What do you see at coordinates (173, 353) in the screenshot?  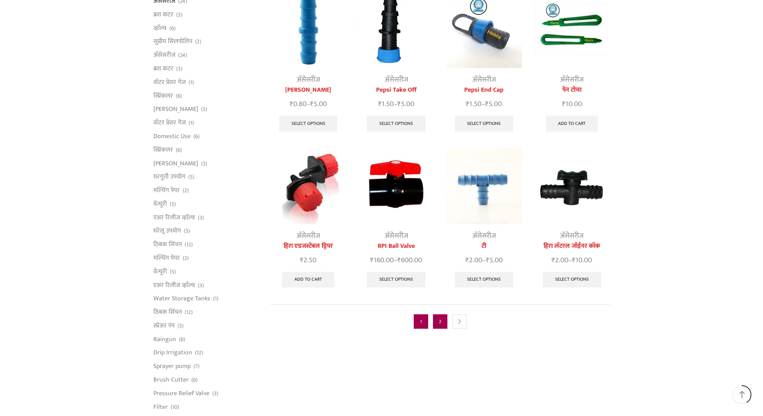 I see `a: Drip Irrigation` at bounding box center [173, 353].